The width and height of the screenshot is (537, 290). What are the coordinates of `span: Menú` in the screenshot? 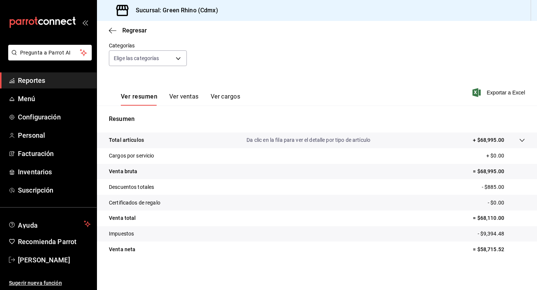 It's located at (54, 99).